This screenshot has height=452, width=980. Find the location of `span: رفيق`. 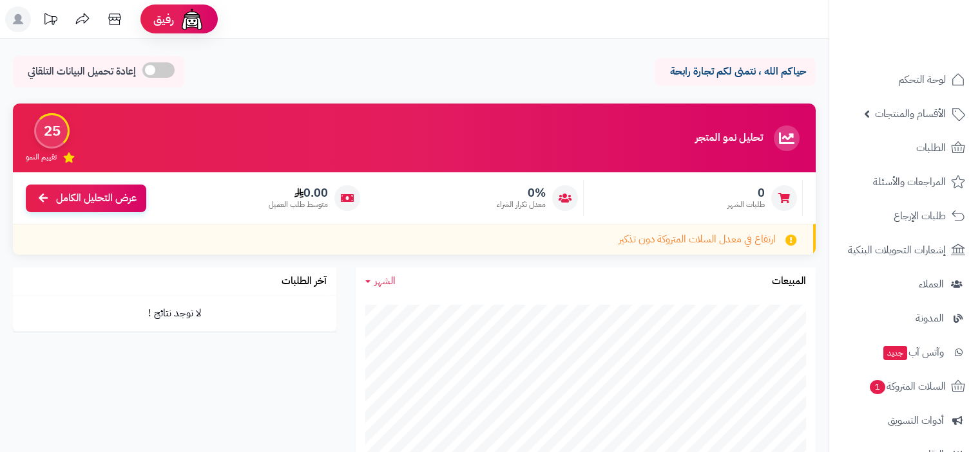

span: رفيق is located at coordinates (163, 20).